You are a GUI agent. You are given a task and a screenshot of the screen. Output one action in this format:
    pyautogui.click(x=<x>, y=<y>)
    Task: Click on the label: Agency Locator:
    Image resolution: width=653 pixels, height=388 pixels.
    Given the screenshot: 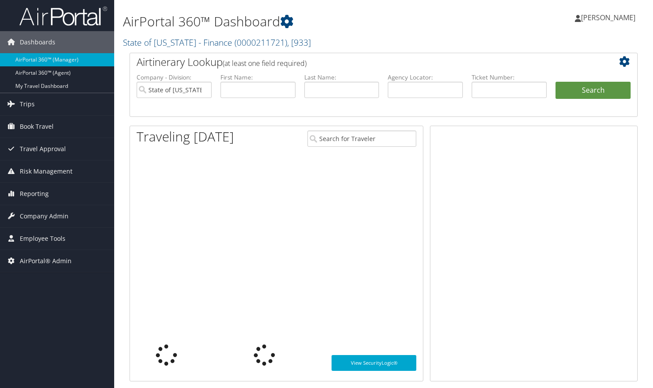 What is the action you would take?
    pyautogui.click(x=425, y=77)
    